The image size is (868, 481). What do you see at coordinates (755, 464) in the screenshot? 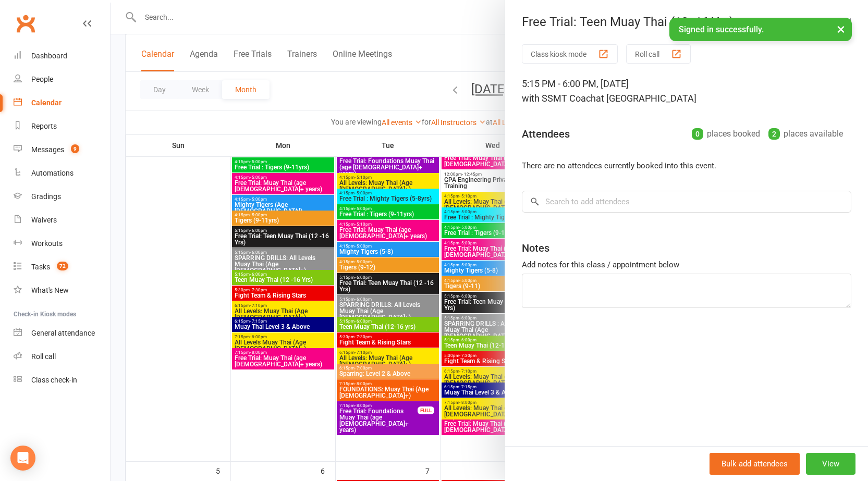
I see `button: Bulk add attendees` at bounding box center [755, 464].